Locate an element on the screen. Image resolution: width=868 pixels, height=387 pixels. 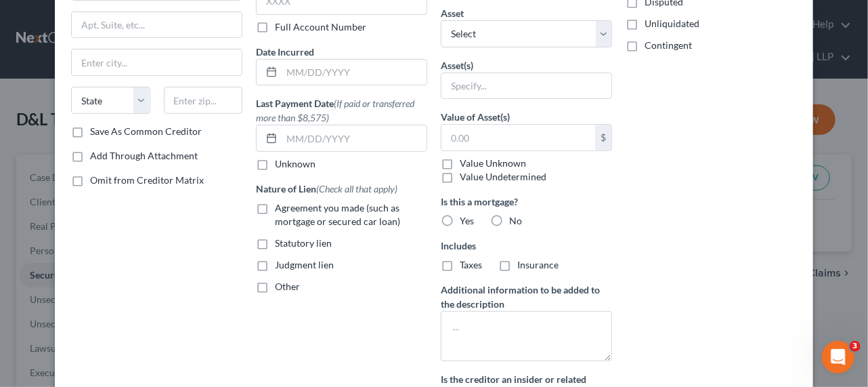
input: Specify... is located at coordinates (526, 86).